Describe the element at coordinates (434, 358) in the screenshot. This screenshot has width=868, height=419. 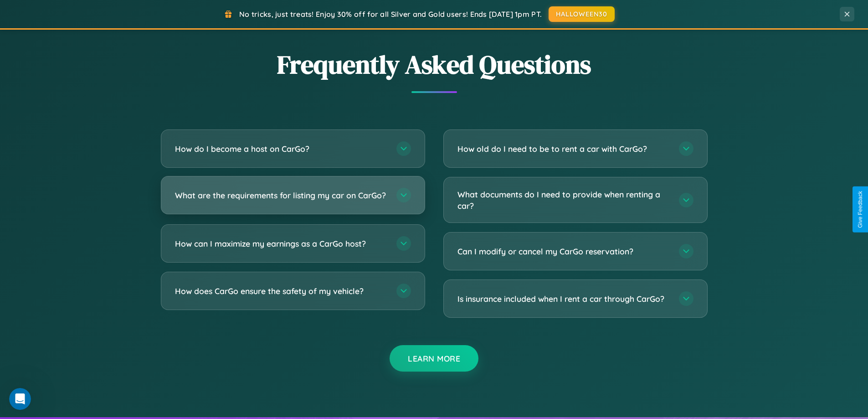
I see `button: Learn More` at that location.